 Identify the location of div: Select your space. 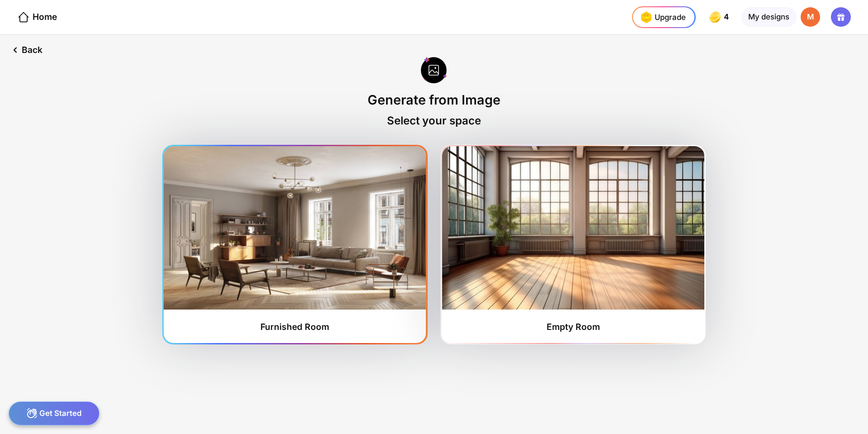
(434, 121).